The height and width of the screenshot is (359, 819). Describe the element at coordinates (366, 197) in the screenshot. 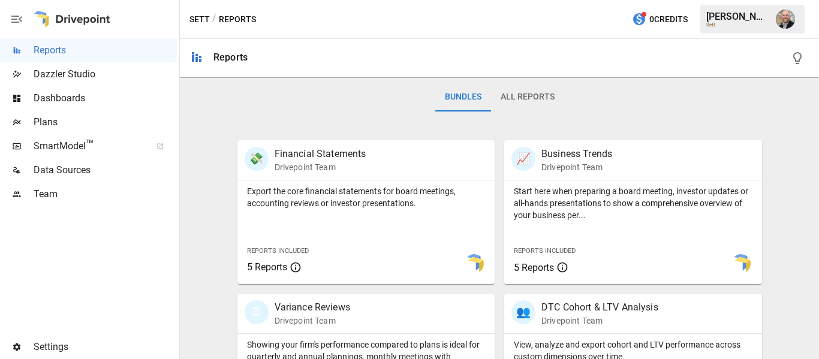

I see `p: Export the core financial statements for board meetings, accounting reviews or investor presentat...` at that location.